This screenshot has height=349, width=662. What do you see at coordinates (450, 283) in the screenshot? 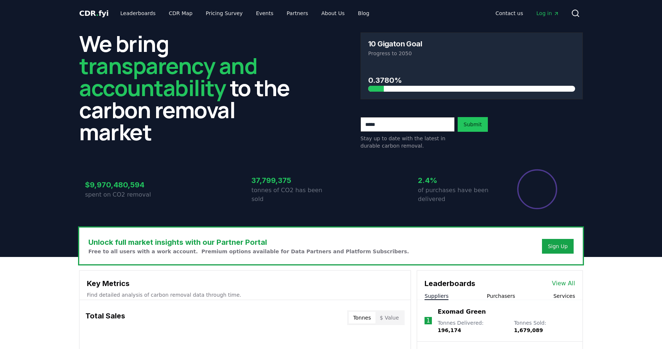
I see `h3: Leaderboards` at bounding box center [450, 283].